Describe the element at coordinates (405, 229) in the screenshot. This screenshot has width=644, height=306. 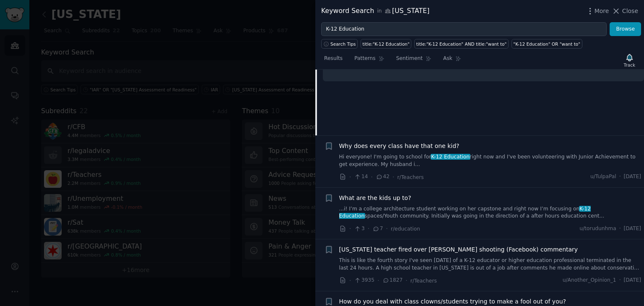
I see `span: r/education` at that location.